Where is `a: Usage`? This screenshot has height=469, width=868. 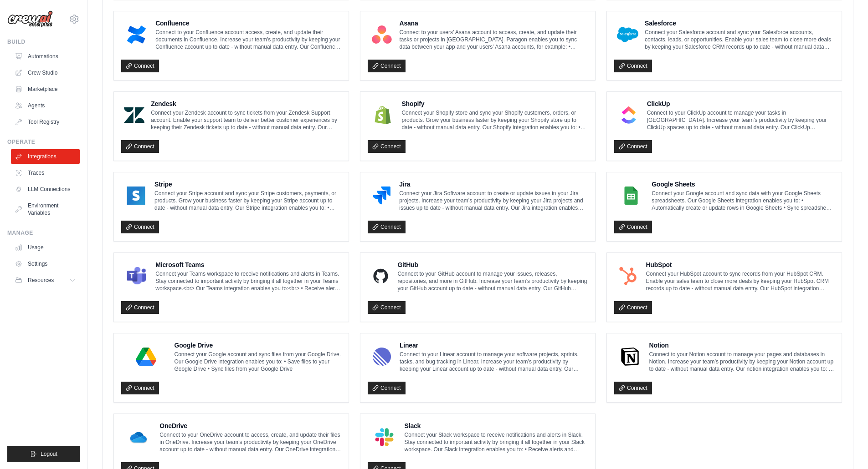 a: Usage is located at coordinates (45, 248).